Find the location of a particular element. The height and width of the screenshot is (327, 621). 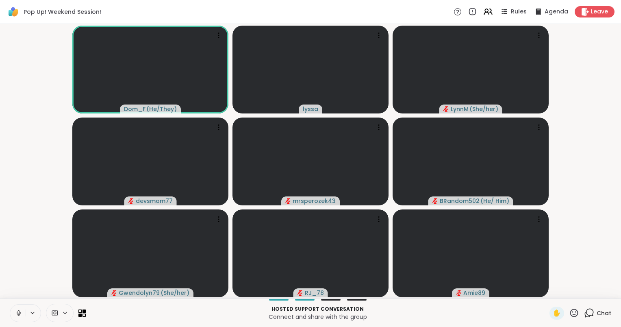

span: LynnM is located at coordinates (460, 109).